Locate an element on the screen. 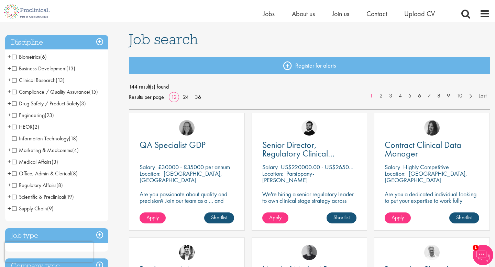  a: 9 is located at coordinates (448, 96).